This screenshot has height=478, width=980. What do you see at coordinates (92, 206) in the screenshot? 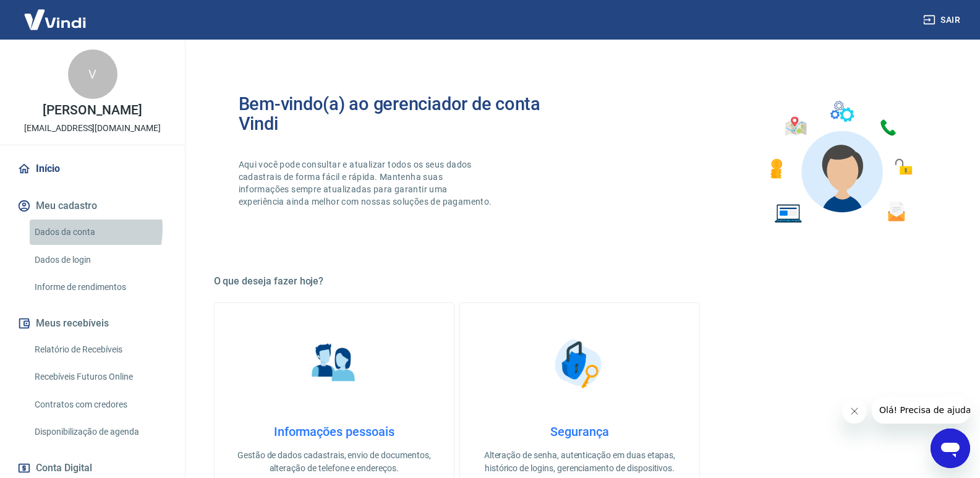
I see `button: Meu cadastro` at bounding box center [92, 206].